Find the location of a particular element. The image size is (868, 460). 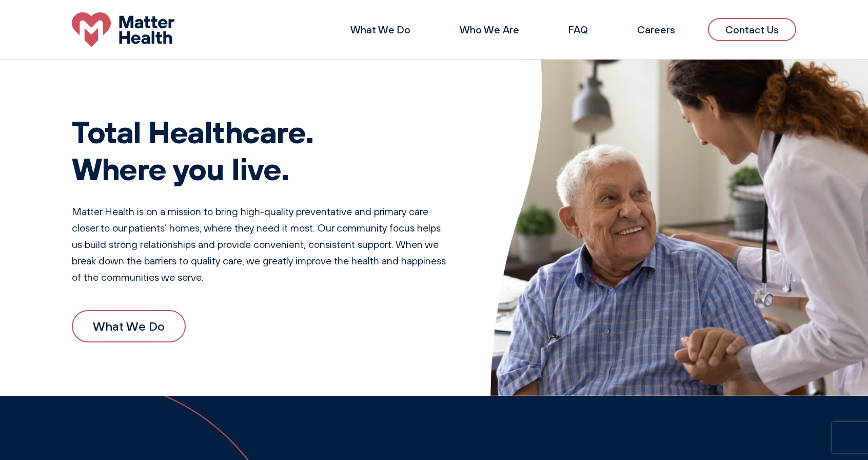

a: Contact Us is located at coordinates (752, 29).